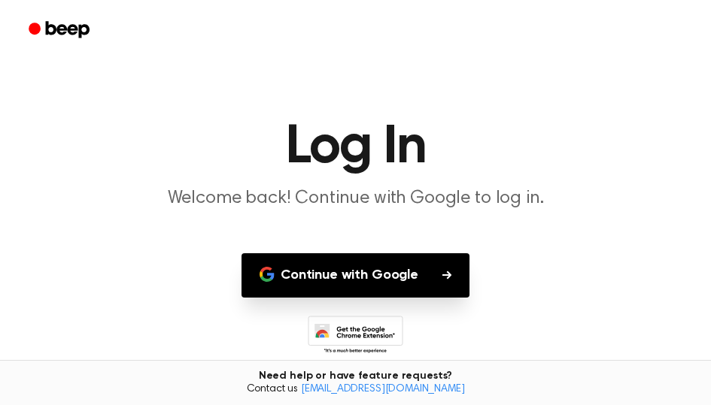  I want to click on a: Beep, so click(60, 30).